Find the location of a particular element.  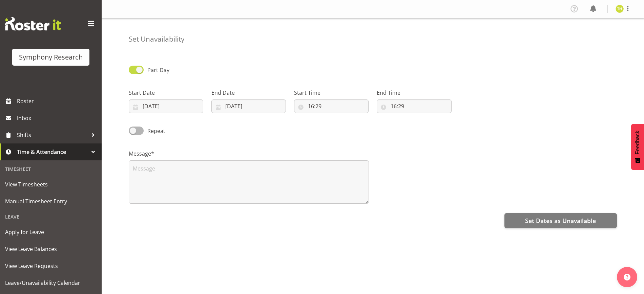

span: Roster is located at coordinates (58, 101).